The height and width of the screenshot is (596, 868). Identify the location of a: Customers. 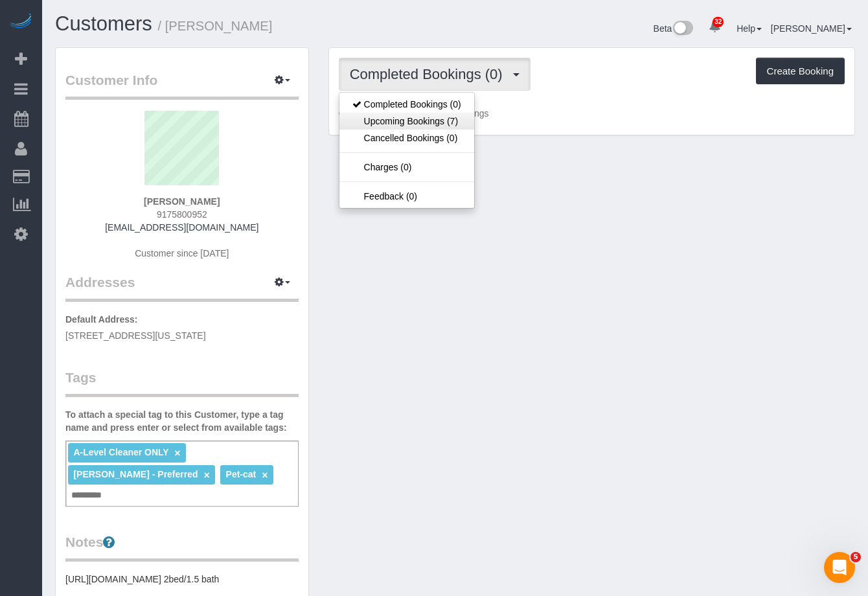
(104, 24).